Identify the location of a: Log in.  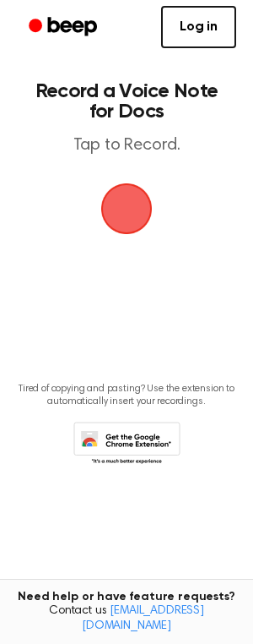
(198, 27).